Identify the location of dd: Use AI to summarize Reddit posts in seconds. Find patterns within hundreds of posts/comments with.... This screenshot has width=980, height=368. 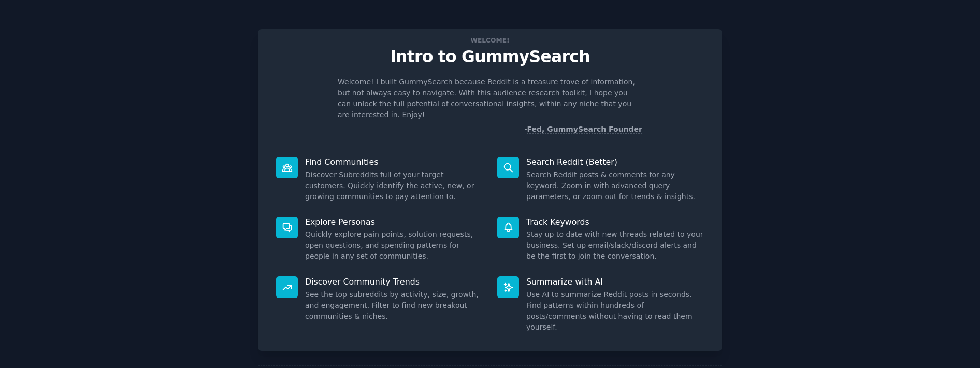
(615, 311).